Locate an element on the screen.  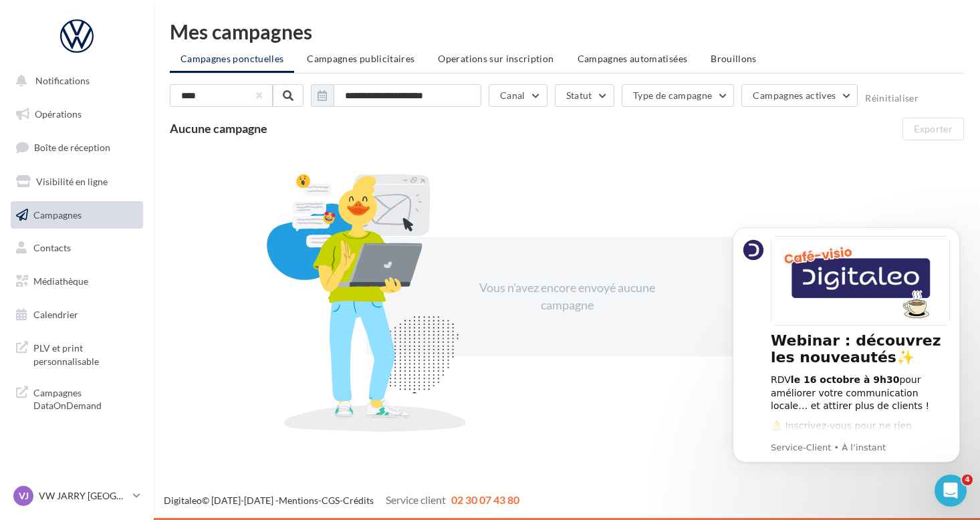
span: Visibilité en ligne is located at coordinates (71, 181).